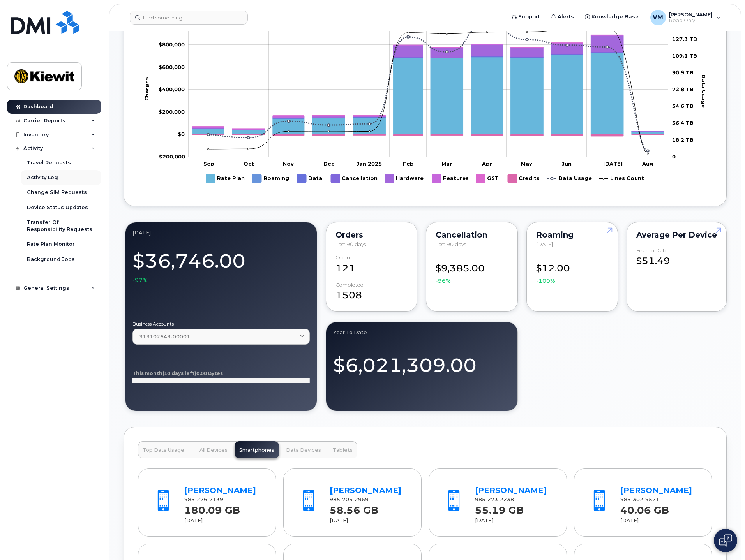 Image resolution: width=745 pixels, height=560 pixels. Describe the element at coordinates (443, 281) in the screenshot. I see `span: -96%` at that location.